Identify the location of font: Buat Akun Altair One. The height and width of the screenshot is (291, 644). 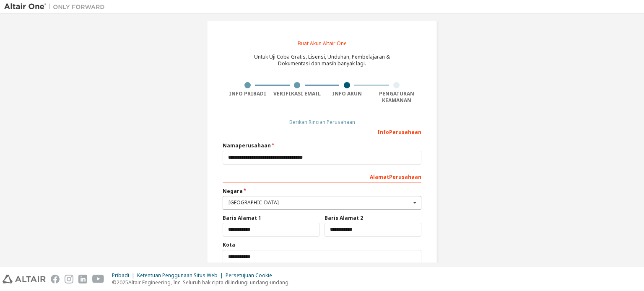
(322, 43).